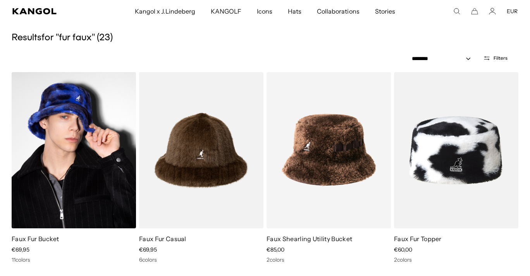 Image resolution: width=530 pixels, height=276 pixels. What do you see at coordinates (201, 150) in the screenshot?
I see `img: Faux Fur Casual` at bounding box center [201, 150].